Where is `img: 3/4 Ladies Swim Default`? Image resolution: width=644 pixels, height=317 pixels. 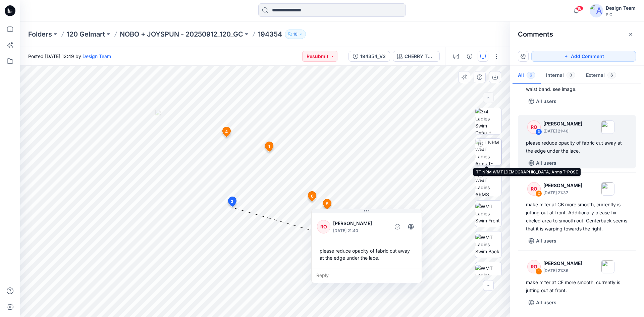
img: 3/4 Ladies Swim Default is located at coordinates (488, 121).